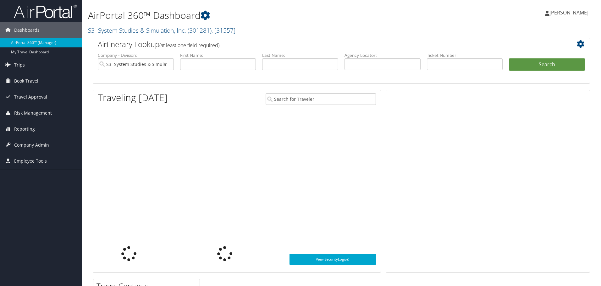 Image resolution: width=601 pixels, height=286 pixels. What do you see at coordinates (218, 55) in the screenshot?
I see `label: First Name:` at bounding box center [218, 55].